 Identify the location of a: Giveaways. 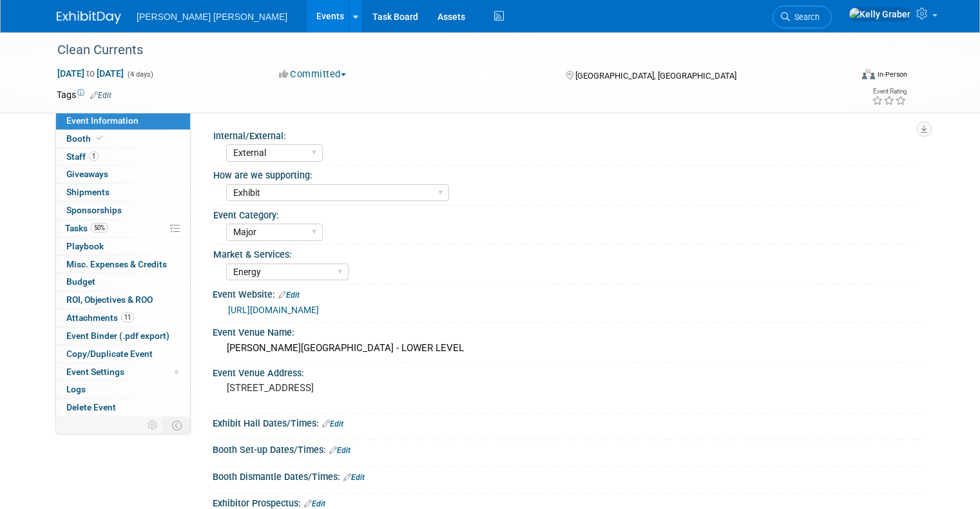
(123, 174).